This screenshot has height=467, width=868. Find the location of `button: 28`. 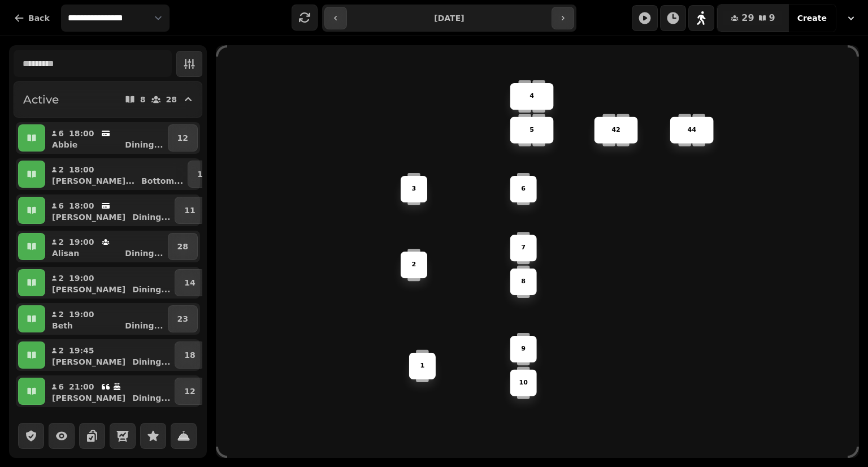

button: 28 is located at coordinates (182, 247).